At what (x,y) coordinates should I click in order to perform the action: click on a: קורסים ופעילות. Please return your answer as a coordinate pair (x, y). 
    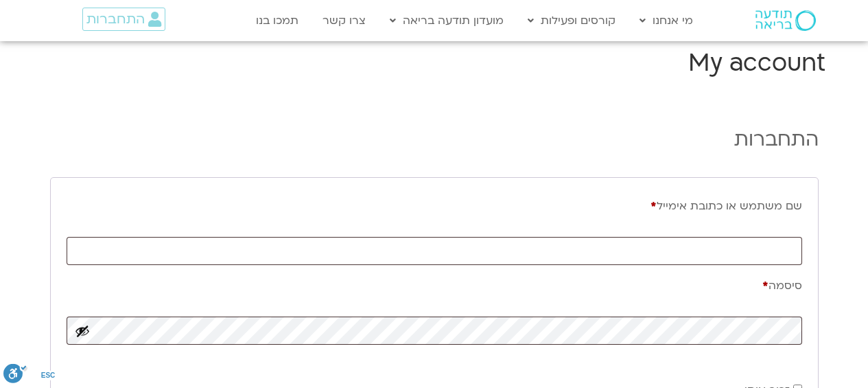
    Looking at the image, I should click on (572, 20).